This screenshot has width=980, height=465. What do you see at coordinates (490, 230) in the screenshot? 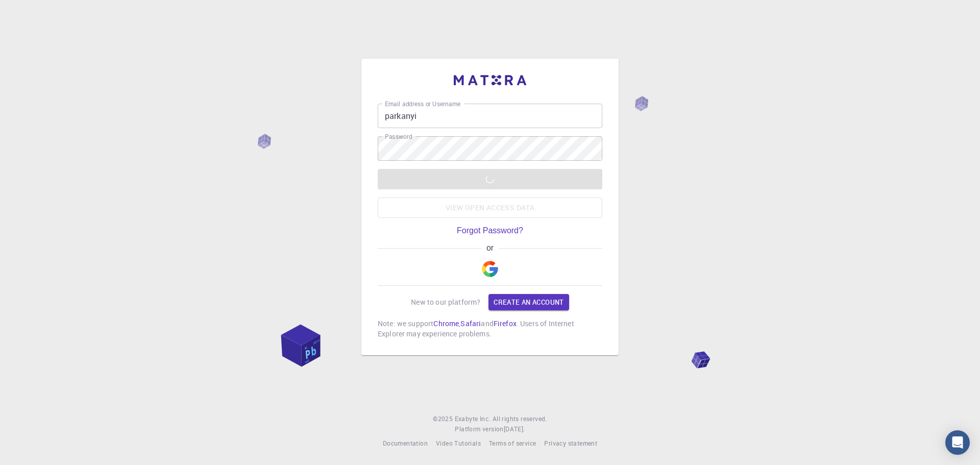
I see `a: Forgot Password?` at bounding box center [490, 230].